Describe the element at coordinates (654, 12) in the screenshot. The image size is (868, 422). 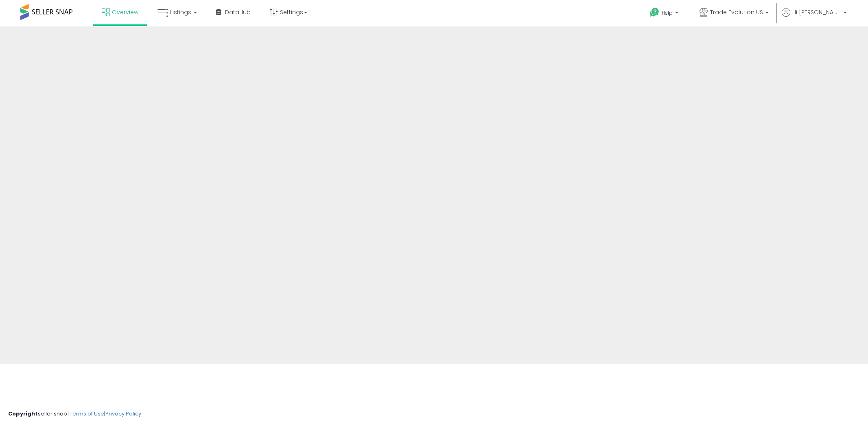
I see `i: Get Help` at that location.